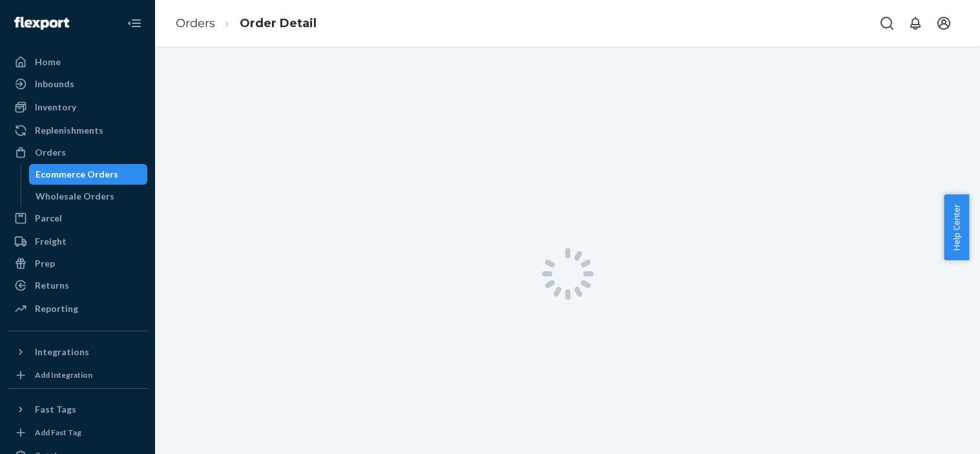 The image size is (980, 454). I want to click on div: Add Fast Tag, so click(58, 432).